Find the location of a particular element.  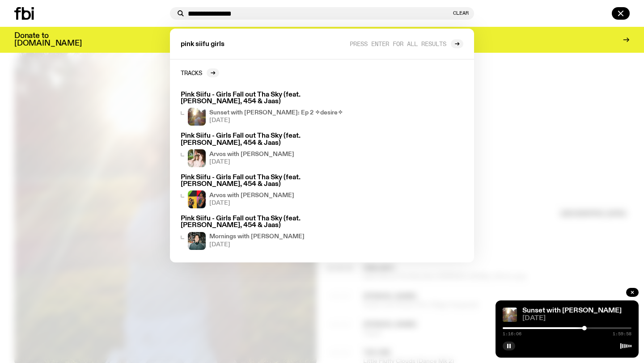

span: 1:59:58 is located at coordinates (622, 334).